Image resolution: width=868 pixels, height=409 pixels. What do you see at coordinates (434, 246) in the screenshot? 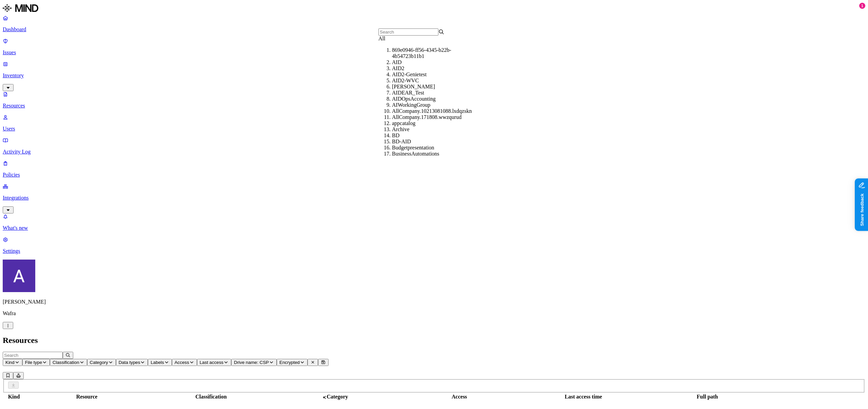
I see `a: Settings` at bounding box center [434, 246].